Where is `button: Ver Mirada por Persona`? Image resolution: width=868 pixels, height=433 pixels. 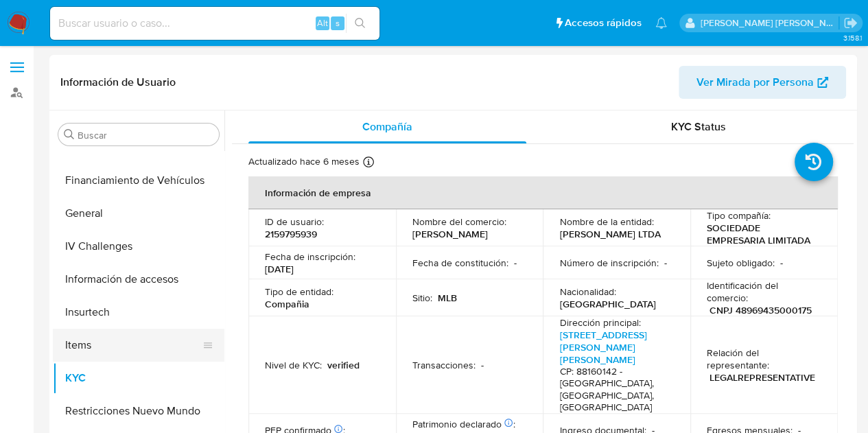 button: Ver Mirada por Persona is located at coordinates (763, 83).